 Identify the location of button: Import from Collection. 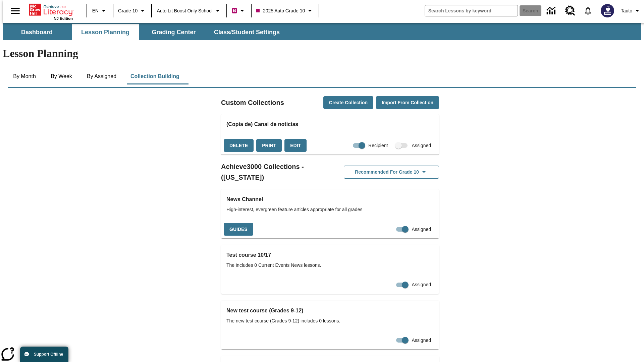
(407, 103).